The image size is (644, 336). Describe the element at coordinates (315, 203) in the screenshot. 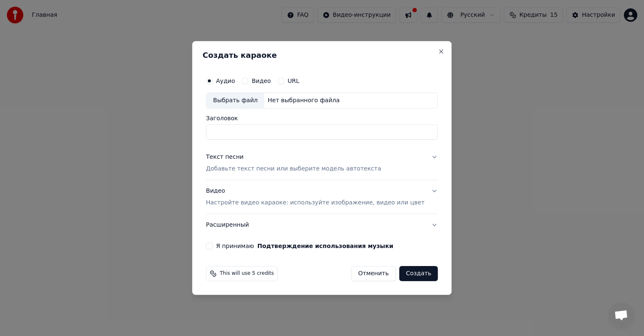

I see `p: Настройте видео караоке: используйте изображение, видео или цвет` at that location.